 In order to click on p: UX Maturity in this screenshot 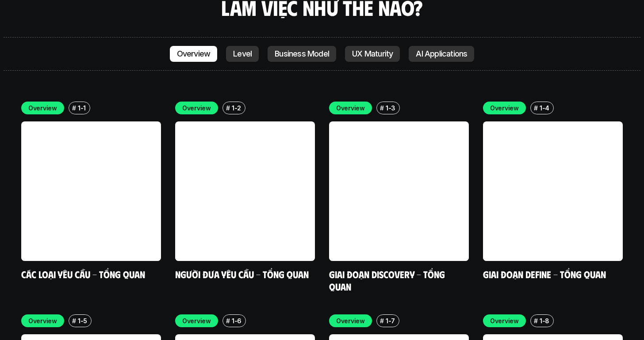, I will do `click(372, 54)`.